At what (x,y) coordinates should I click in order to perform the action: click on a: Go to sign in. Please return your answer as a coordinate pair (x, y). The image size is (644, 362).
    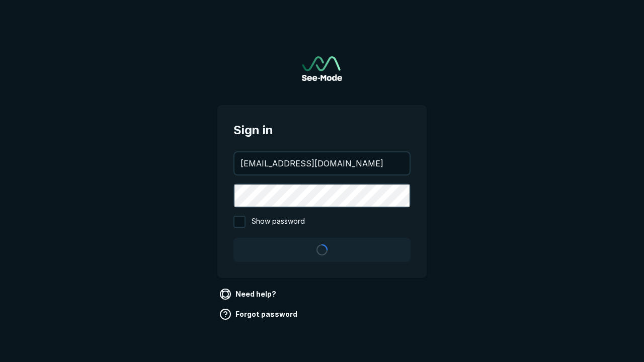
    Looking at the image, I should click on (322, 68).